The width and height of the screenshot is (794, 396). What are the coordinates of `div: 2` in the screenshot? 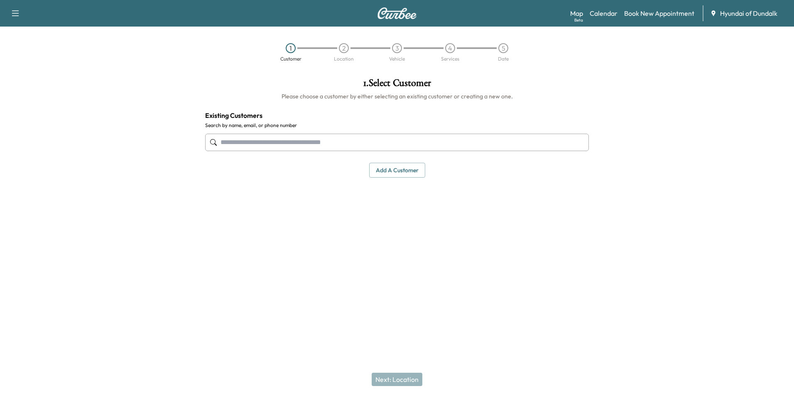 It's located at (344, 48).